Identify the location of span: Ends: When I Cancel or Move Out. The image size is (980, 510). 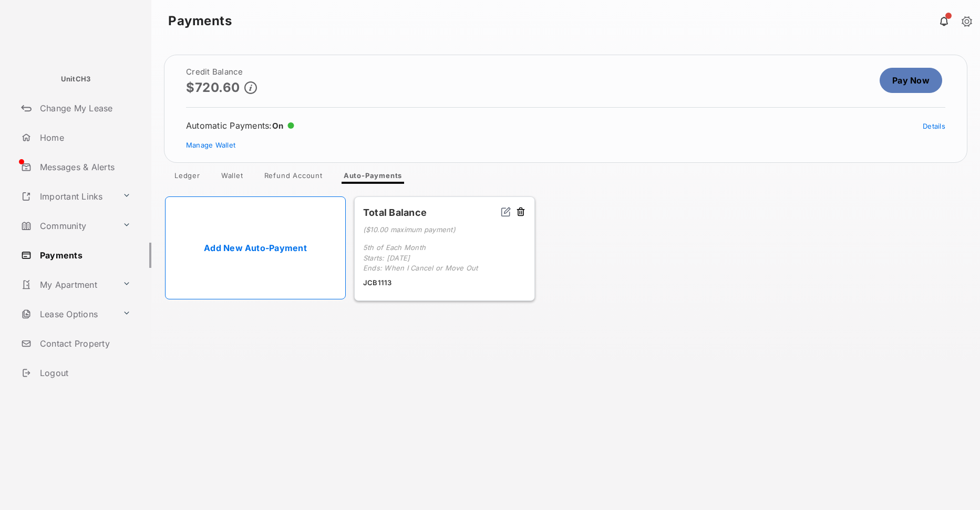
(420, 268).